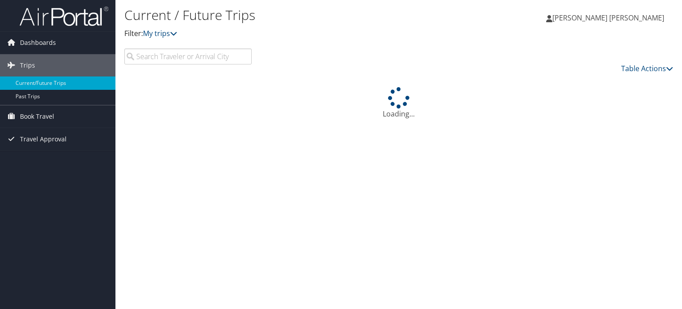 Image resolution: width=682 pixels, height=309 pixels. Describe the element at coordinates (38, 43) in the screenshot. I see `span: Dashboards` at that location.